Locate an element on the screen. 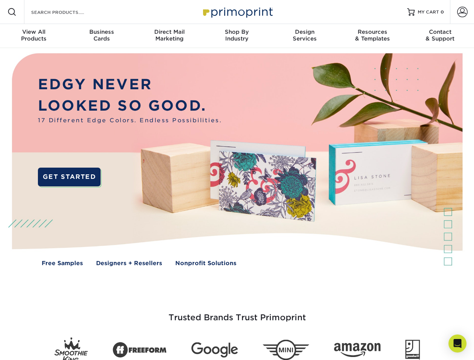 Image resolution: width=474 pixels, height=360 pixels. a: Direct MailMarketing is located at coordinates (169, 36).